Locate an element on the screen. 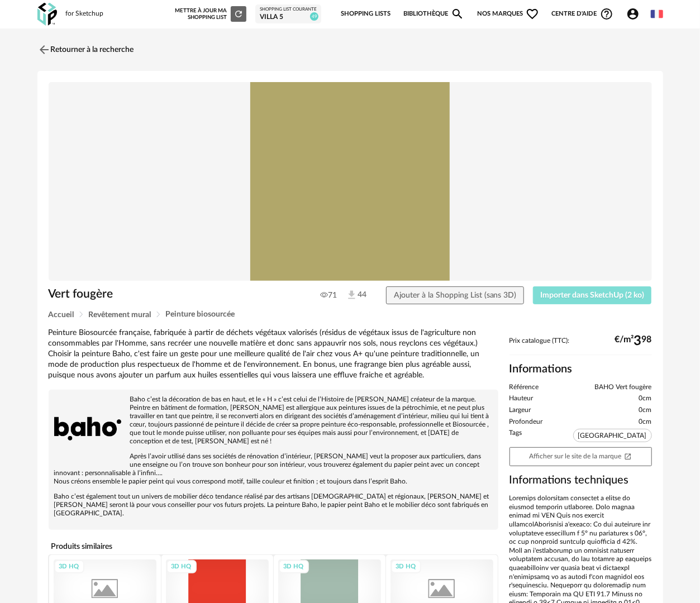 This screenshot has width=700, height=603. span: 3 is located at coordinates (638, 341).